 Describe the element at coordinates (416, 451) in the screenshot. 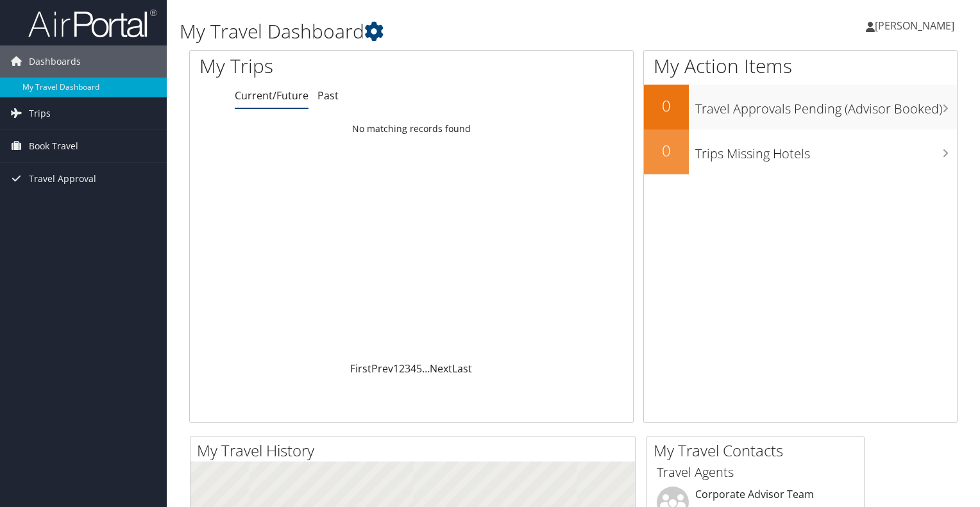

I see `h2: My Travel History` at that location.